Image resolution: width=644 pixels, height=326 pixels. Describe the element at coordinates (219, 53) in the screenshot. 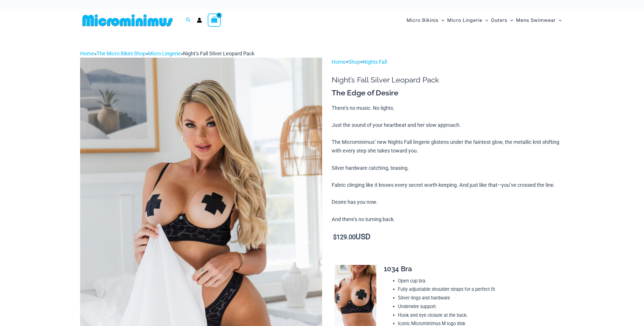

I see `span: Night’s Fall Silver Leopard Pack` at that location.